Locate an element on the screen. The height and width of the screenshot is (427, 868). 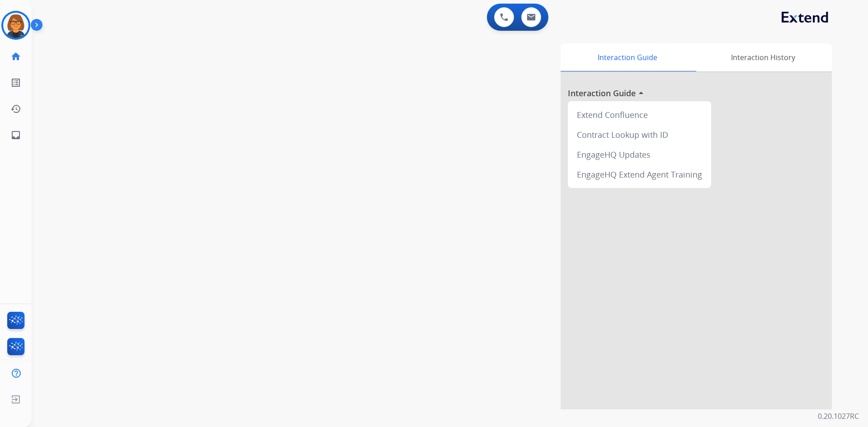
div: EngageHQ Extend Agent Training is located at coordinates (640, 174).